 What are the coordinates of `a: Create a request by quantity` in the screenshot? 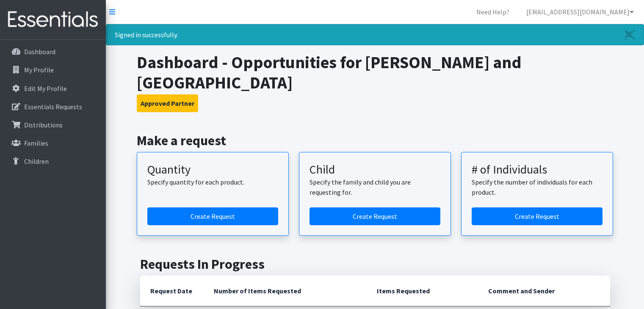 It's located at (213, 216).